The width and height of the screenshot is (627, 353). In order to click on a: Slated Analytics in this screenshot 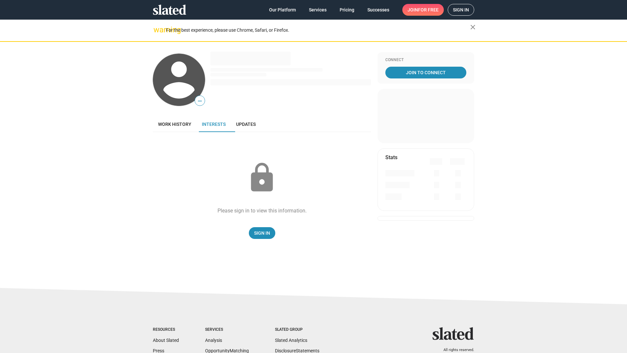, I will do `click(291, 340)`.